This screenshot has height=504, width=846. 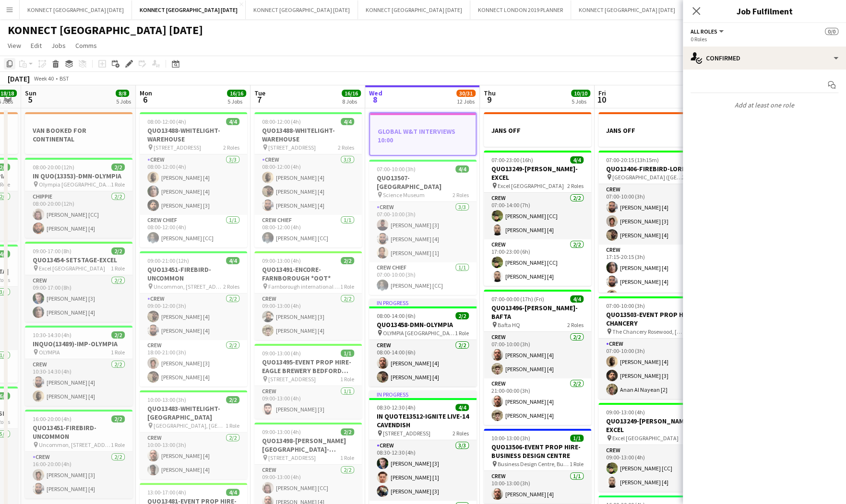 What do you see at coordinates (765, 11) in the screenshot?
I see `h3: Job Fulfilment` at bounding box center [765, 11].